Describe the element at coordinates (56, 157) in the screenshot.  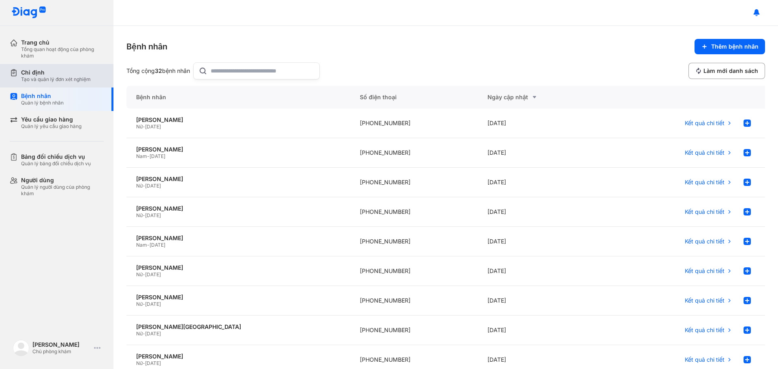
I see `div: Bảng đối chiếu dịch vụ` at that location.